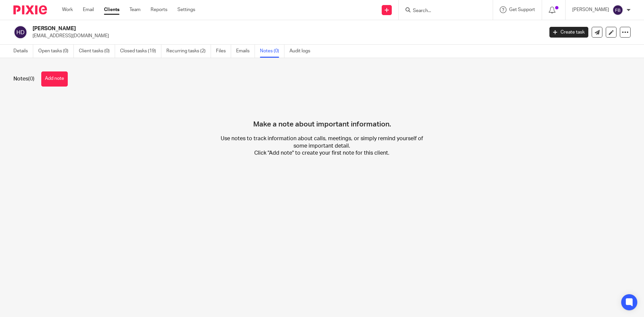 The width and height of the screenshot is (644, 317). What do you see at coordinates (302, 51) in the screenshot?
I see `a: Audit logs` at bounding box center [302, 51].